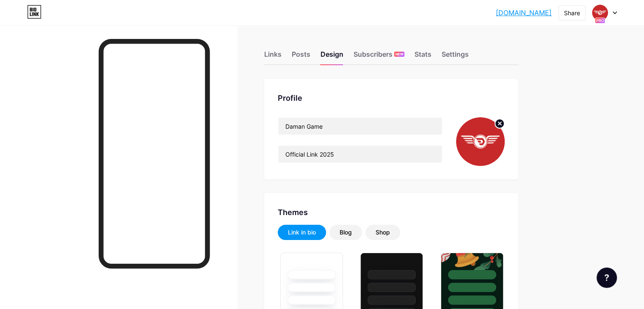 Image resolution: width=644 pixels, height=309 pixels. What do you see at coordinates (332, 57) in the screenshot?
I see `div: Design` at bounding box center [332, 57].